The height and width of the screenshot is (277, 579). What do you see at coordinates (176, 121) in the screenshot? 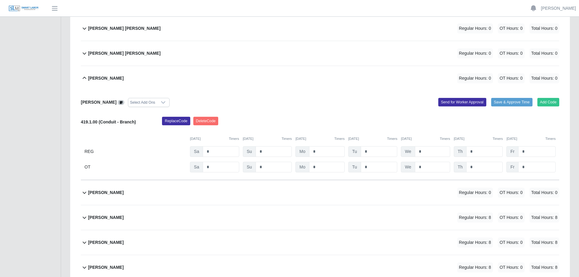
I see `button: ReplaceCode` at bounding box center [176, 121].